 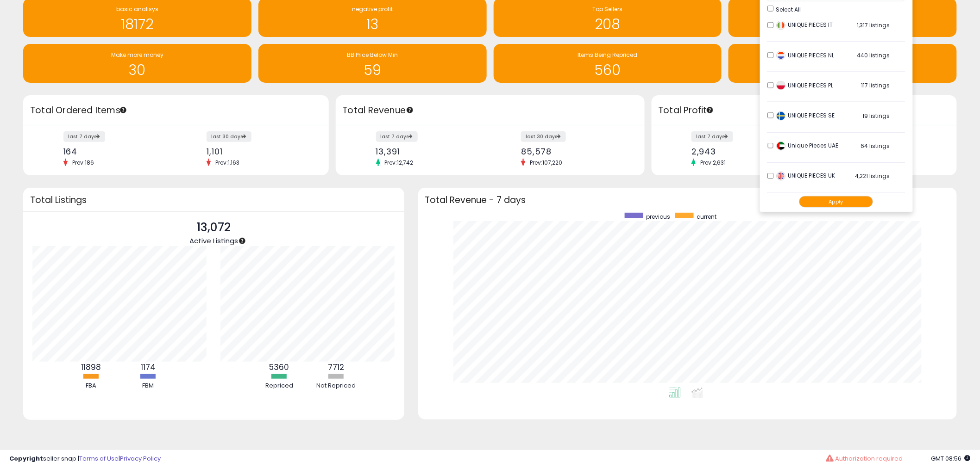 What do you see at coordinates (876, 115) in the screenshot?
I see `span: 19 listings` at bounding box center [876, 115].